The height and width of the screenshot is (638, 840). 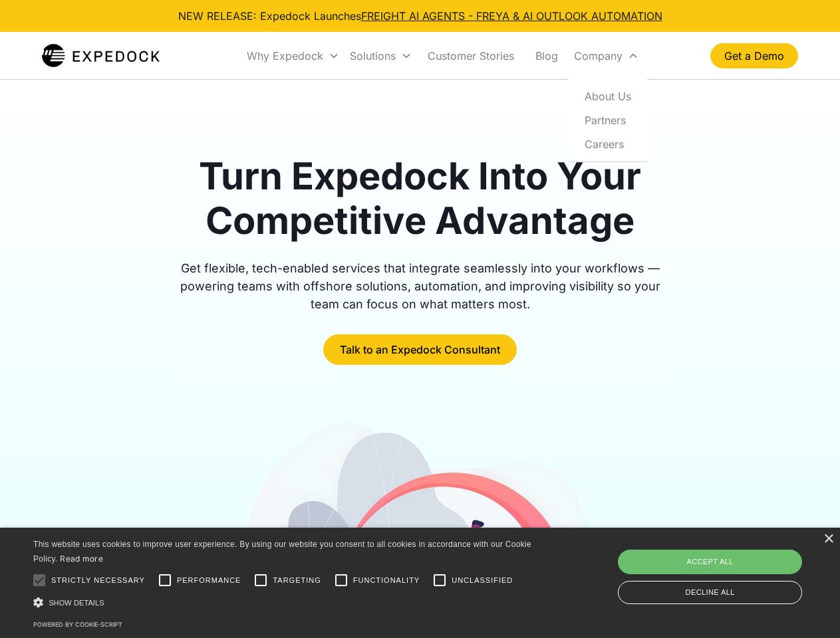 I want to click on span: Functionality, so click(x=386, y=580).